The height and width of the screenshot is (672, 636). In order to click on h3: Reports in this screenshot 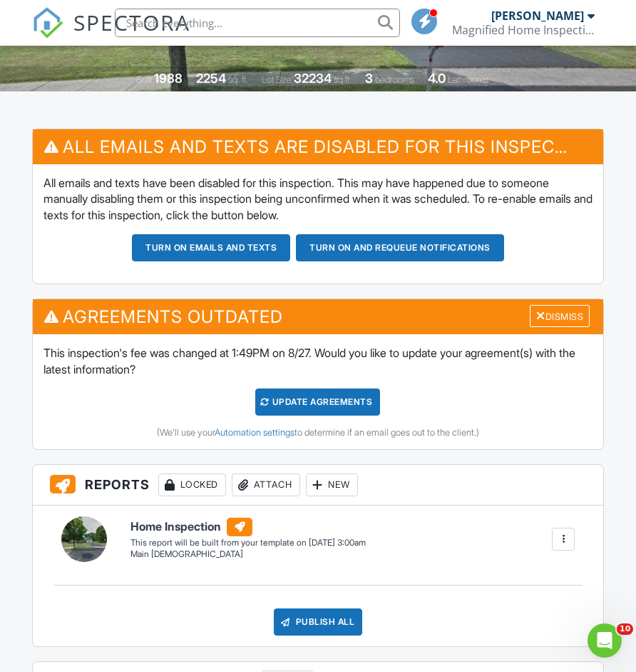, I will do `click(318, 485)`.